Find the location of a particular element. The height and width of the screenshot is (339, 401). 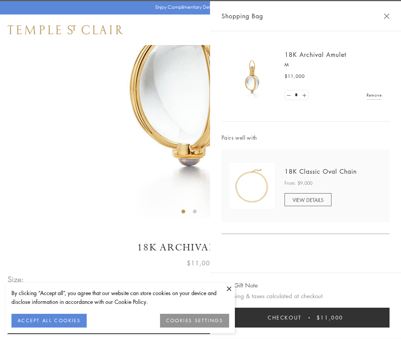

button: Checkout $11,000 is located at coordinates (306, 318).